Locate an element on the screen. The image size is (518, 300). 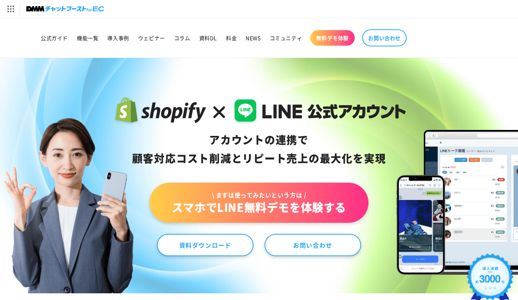
a: 料金 is located at coordinates (231, 38).